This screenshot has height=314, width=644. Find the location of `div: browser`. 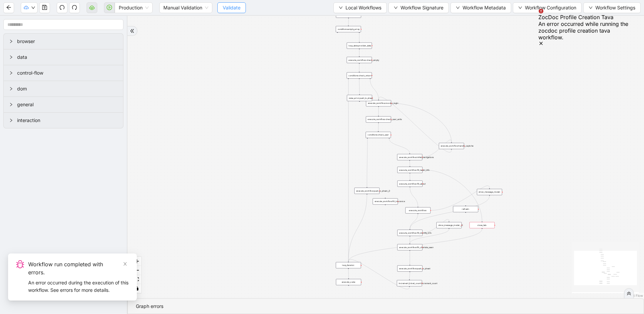

div: browser is located at coordinates (64, 42).